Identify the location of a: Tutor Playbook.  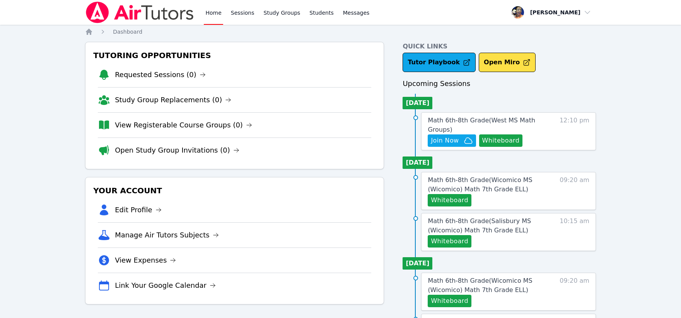
(439, 62).